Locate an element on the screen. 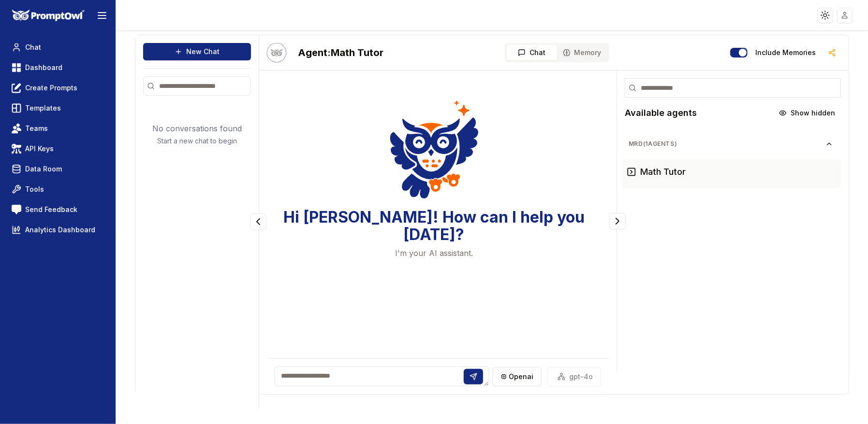 Image resolution: width=868 pixels, height=424 pixels. h3: Math Tutor is located at coordinates (662, 172).